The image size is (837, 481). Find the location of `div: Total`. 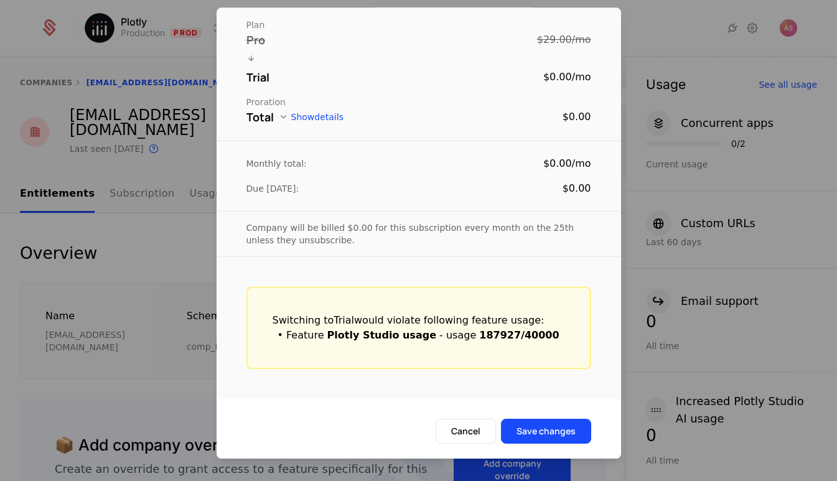

div: Total is located at coordinates (260, 117).